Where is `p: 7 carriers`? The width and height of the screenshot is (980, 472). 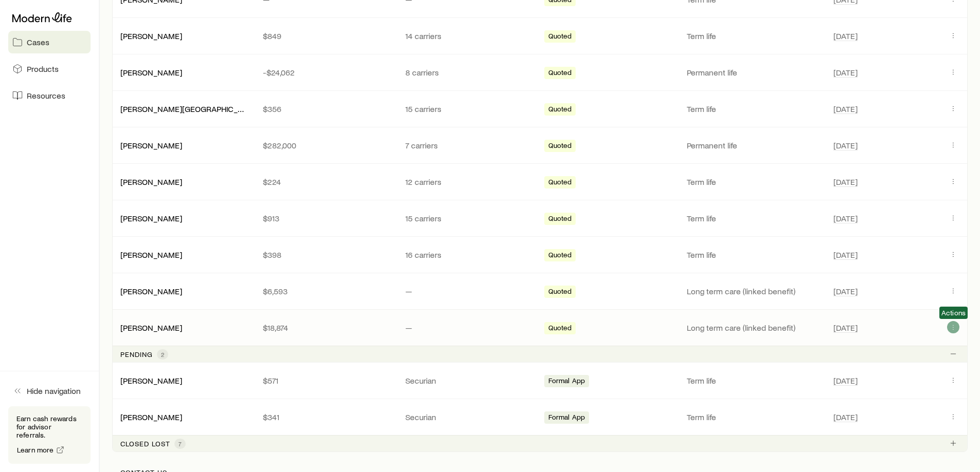 p: 7 carriers is located at coordinates (468, 145).